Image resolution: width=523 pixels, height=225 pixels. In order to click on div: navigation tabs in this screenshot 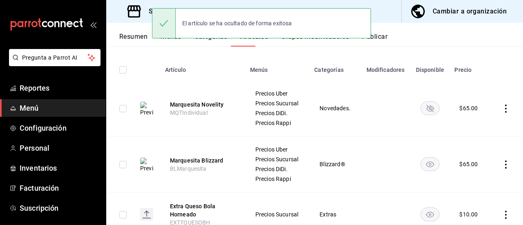, I will do `click(321, 40)`.